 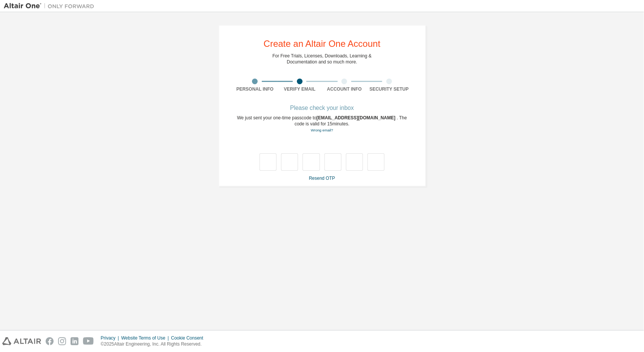 What do you see at coordinates (322, 44) in the screenshot?
I see `div: Create an Altair One Account` at bounding box center [322, 44].